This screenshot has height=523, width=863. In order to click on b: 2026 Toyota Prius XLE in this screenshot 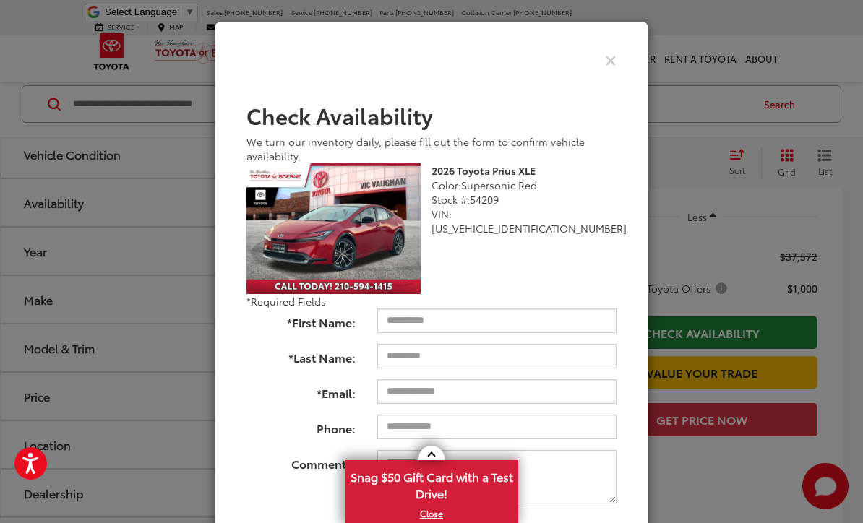, I will do `click(484, 171)`.